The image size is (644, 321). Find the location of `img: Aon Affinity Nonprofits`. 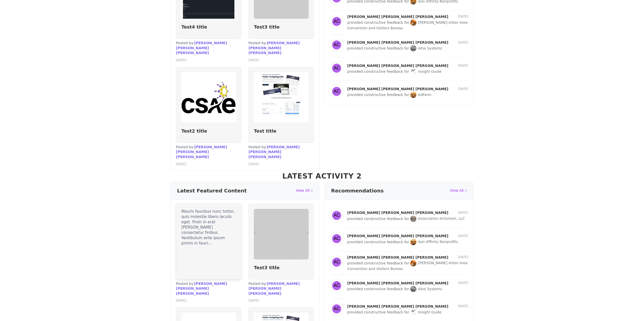

img: Aon Affinity Nonprofits is located at coordinates (413, 242).